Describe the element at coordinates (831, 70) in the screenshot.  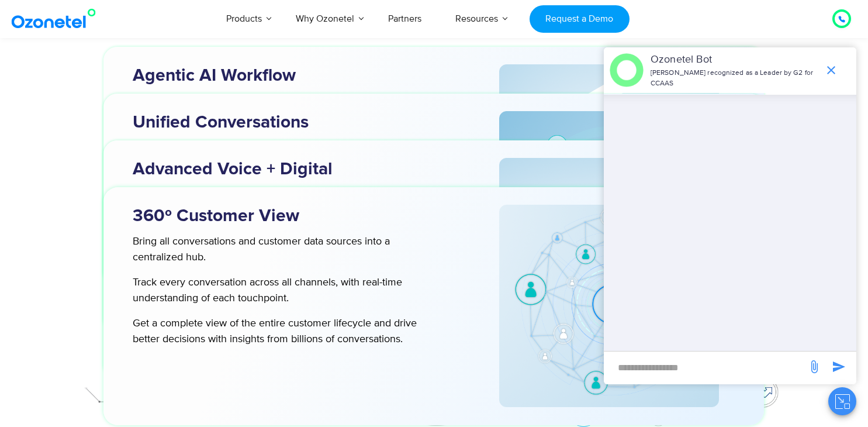
I see `span: end chat or minimize` at that location.